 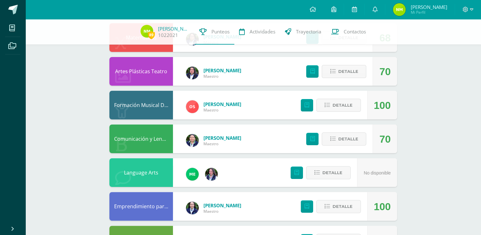 I want to click on img: 8c5fafd671cb72d60d7a2b3f00ae0ca7.png, so click(x=192, y=174).